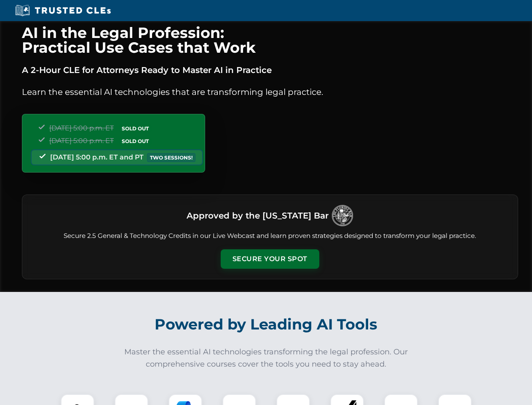  Describe the element at coordinates (343, 215) in the screenshot. I see `img: Logo` at that location.